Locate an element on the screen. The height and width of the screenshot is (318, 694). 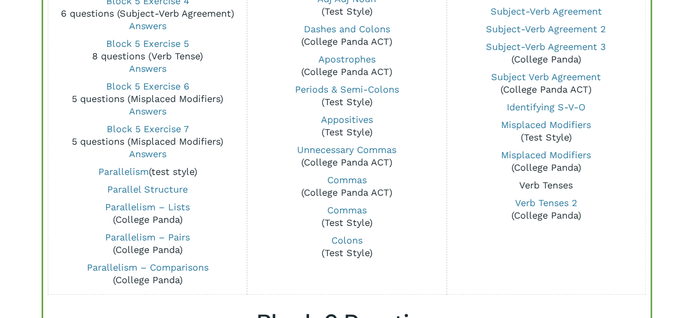
a: Parallelism – Lists is located at coordinates (147, 206).